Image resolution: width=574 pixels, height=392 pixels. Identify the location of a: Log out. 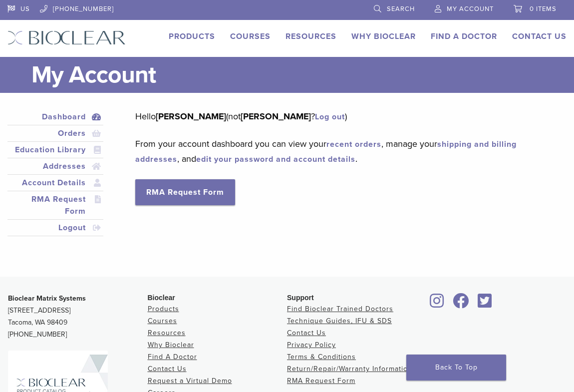
(330, 117).